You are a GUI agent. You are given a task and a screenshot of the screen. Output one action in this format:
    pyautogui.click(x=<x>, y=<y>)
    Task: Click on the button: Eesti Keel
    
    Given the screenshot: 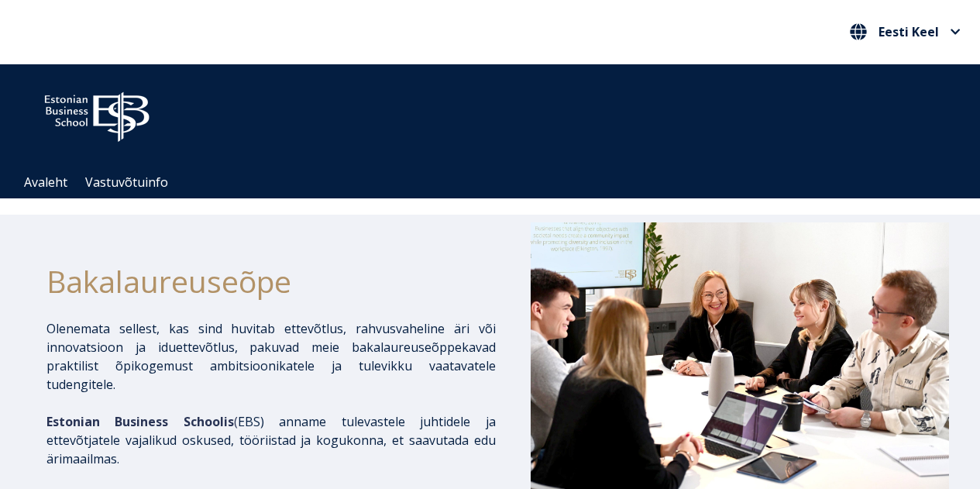 What is the action you would take?
    pyautogui.click(x=905, y=31)
    